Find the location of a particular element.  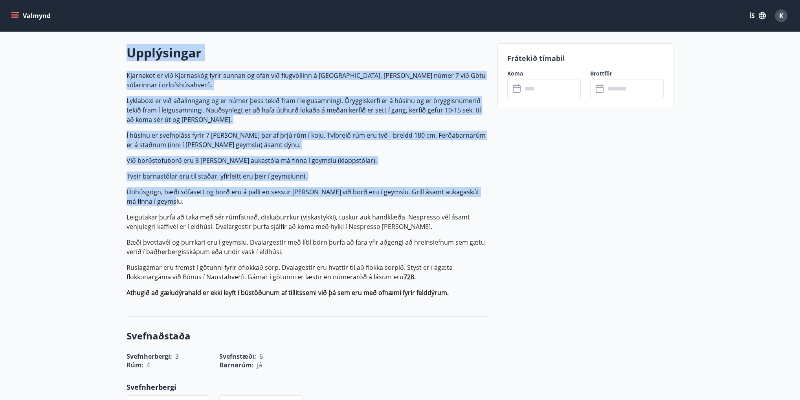

p: Bæði þvottavél og þurrkari eru í geymslu. Dvalargestir með lítil börn þurfa að fara yfir aðgengi ... is located at coordinates (307, 247).